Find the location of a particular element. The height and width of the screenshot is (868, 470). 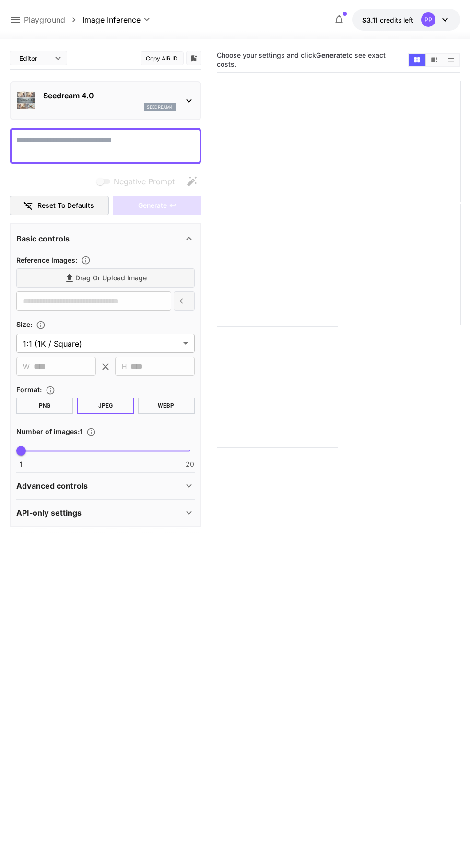

span: credits left is located at coordinates (397, 20).